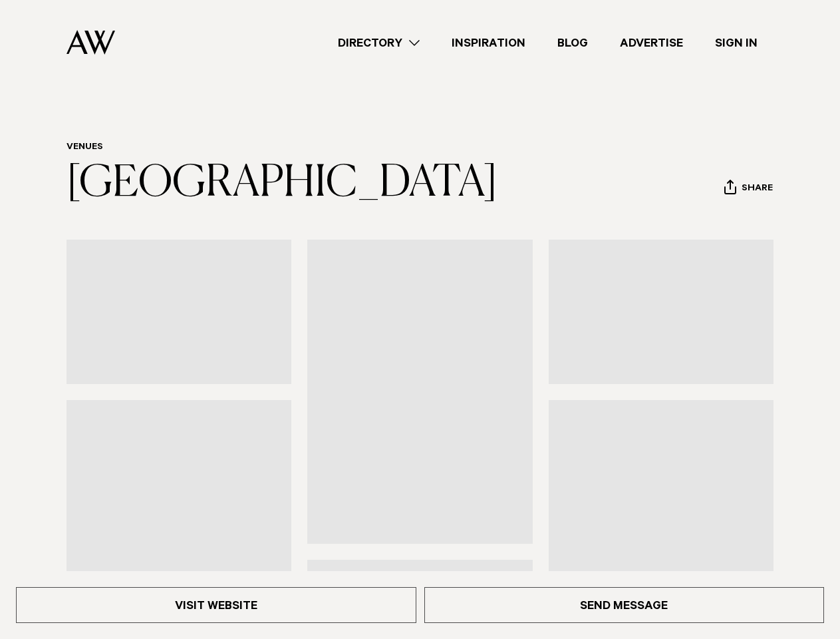 Image resolution: width=840 pixels, height=639 pixels. I want to click on a: Directory, so click(378, 42).